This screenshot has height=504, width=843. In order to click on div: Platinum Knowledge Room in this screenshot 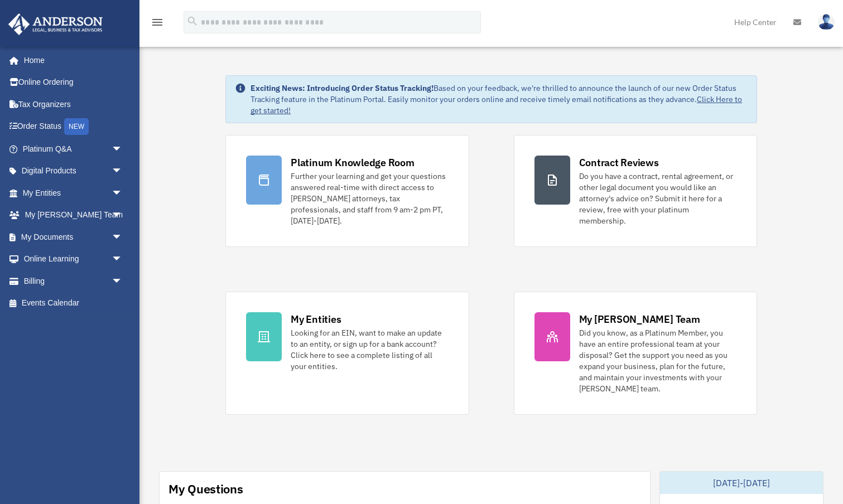, I will do `click(352, 163)`.